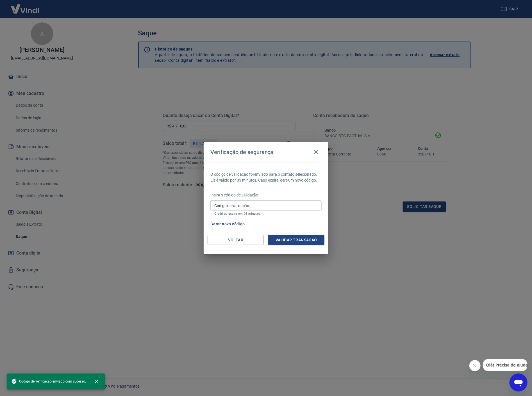 The width and height of the screenshot is (532, 396). Describe the element at coordinates (266, 177) in the screenshot. I see `p: O código de validação foi enviado para o contato selecionado. Ele é válido por 03 minutos. Caso e...` at that location.